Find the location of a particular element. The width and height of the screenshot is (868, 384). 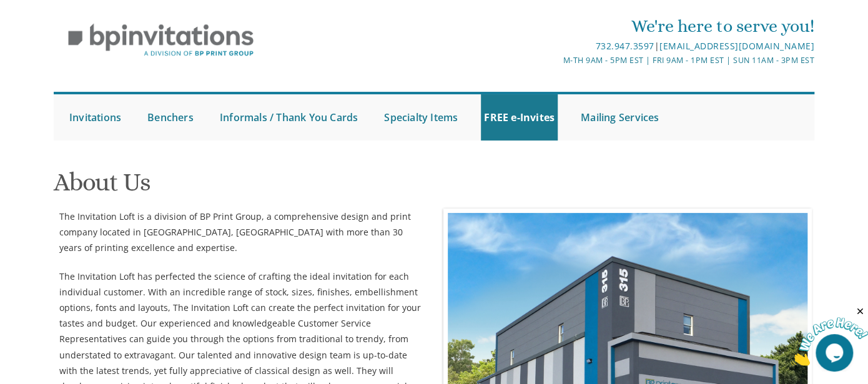

a: 732.947.3597 is located at coordinates (625, 46).